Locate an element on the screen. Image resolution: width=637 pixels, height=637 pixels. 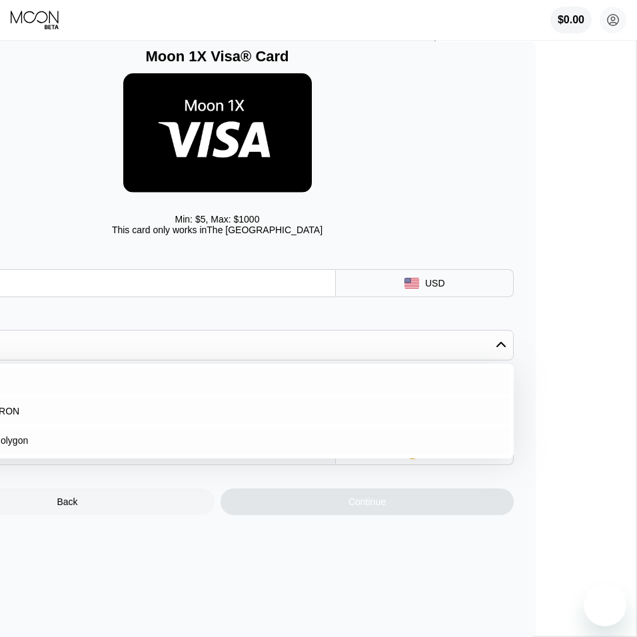
div: Back is located at coordinates (67, 502).